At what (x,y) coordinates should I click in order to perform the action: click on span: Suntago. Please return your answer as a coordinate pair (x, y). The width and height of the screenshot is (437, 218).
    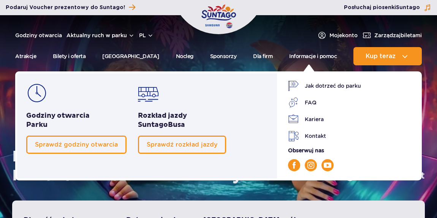
    Looking at the image, I should click on (153, 125).